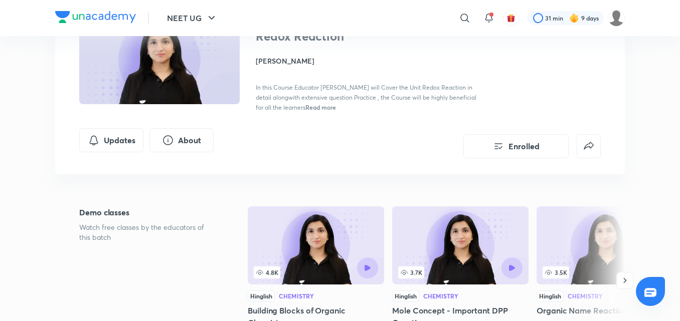 The width and height of the screenshot is (680, 321). What do you see at coordinates (555, 273) in the screenshot?
I see `span: 3.5K` at bounding box center [555, 273].